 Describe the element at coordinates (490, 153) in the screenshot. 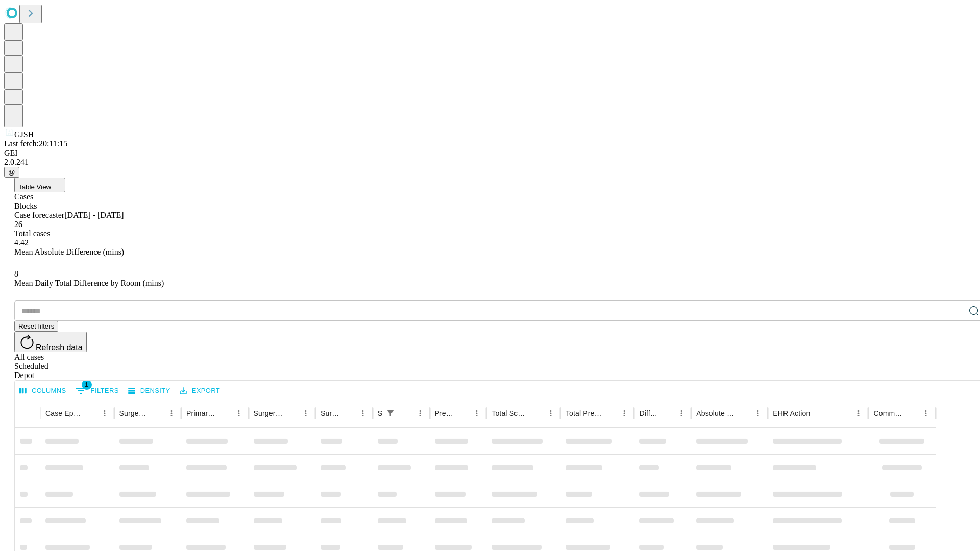

I see `div: GEI` at that location.